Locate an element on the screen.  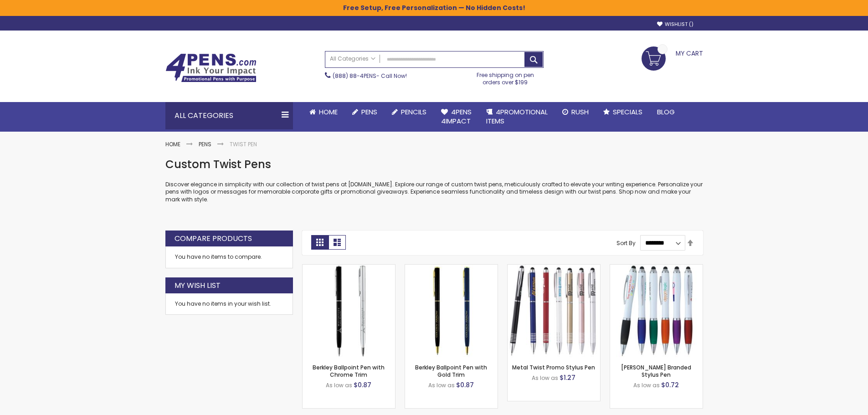
a: Ion White Branded Stylus Pen is located at coordinates (656, 268).